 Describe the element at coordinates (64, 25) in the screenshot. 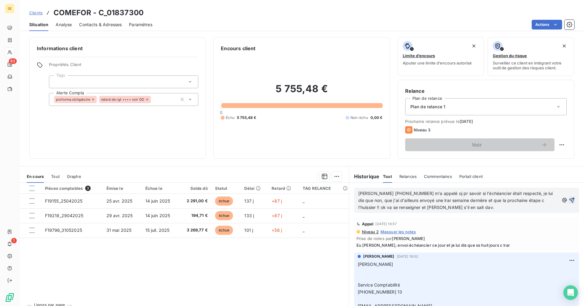

I see `span: Analyse` at that location.